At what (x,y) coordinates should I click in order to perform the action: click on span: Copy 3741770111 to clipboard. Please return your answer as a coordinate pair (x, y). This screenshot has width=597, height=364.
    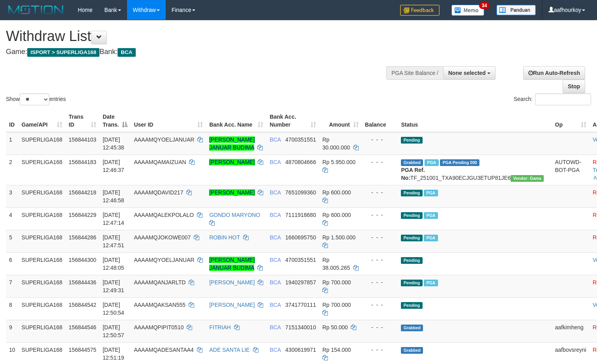
    Looking at the image, I should click on (301, 305).